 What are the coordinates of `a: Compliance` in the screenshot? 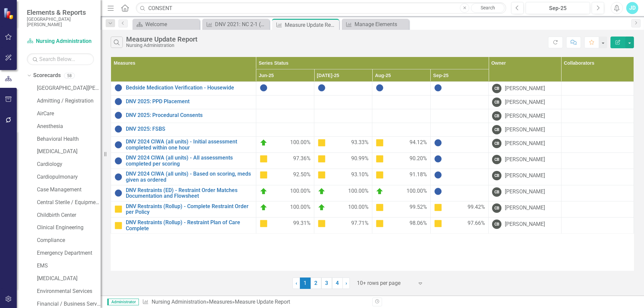 It's located at (69, 241).